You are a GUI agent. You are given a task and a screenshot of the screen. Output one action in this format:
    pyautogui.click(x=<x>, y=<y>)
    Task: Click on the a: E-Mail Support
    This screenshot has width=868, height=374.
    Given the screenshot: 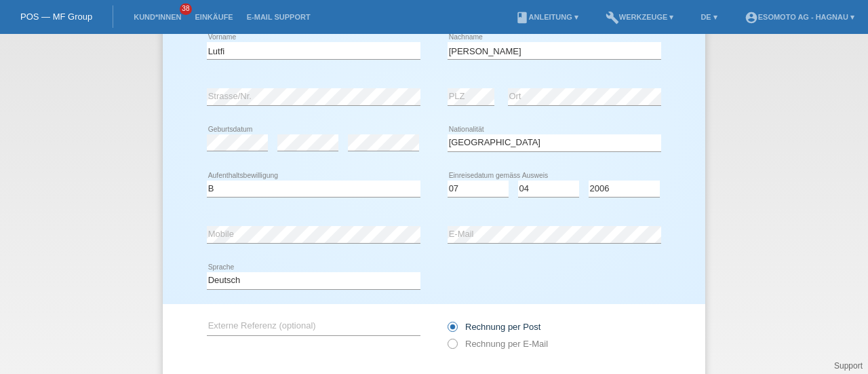 What is the action you would take?
    pyautogui.click(x=278, y=17)
    